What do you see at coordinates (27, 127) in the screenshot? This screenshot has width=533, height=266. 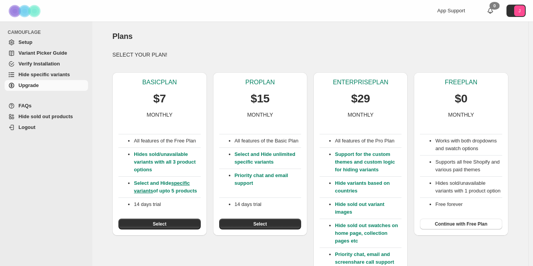 I see `span: Logout` at bounding box center [27, 127].